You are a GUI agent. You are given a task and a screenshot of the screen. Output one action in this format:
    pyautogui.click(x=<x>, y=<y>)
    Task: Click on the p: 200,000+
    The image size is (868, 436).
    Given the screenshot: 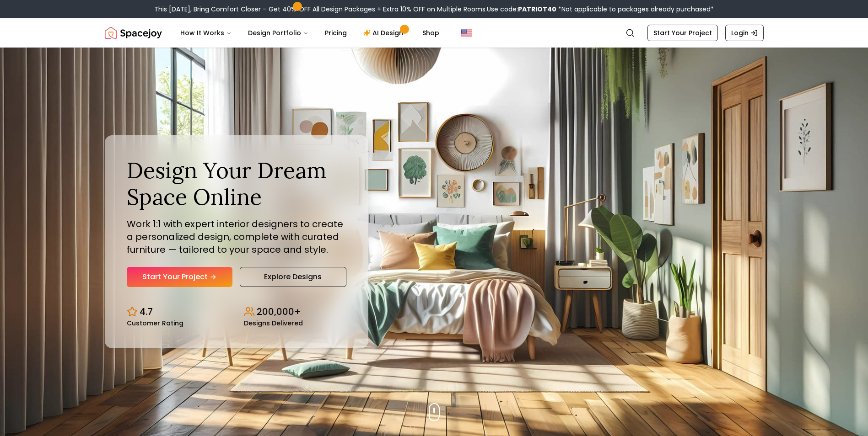 What is the action you would take?
    pyautogui.click(x=279, y=312)
    